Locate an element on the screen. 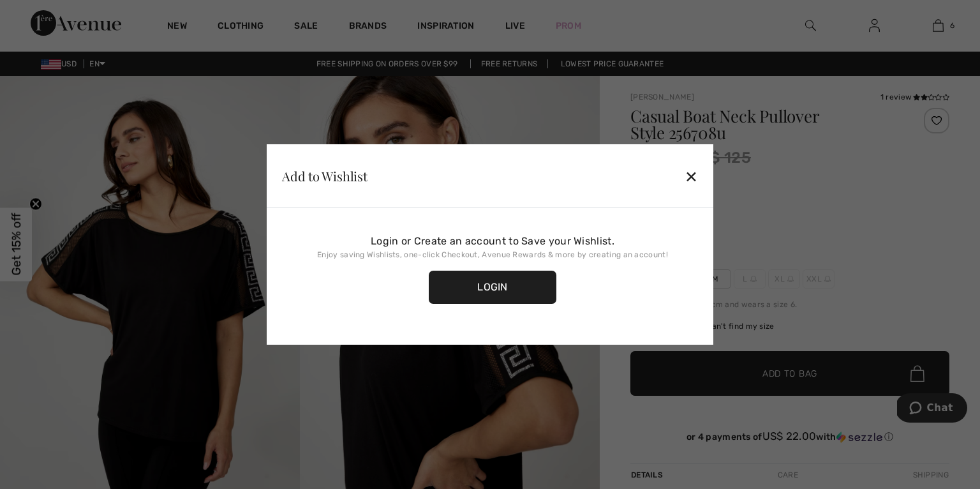 The height and width of the screenshot is (489, 980). div: Login is located at coordinates (493, 288).